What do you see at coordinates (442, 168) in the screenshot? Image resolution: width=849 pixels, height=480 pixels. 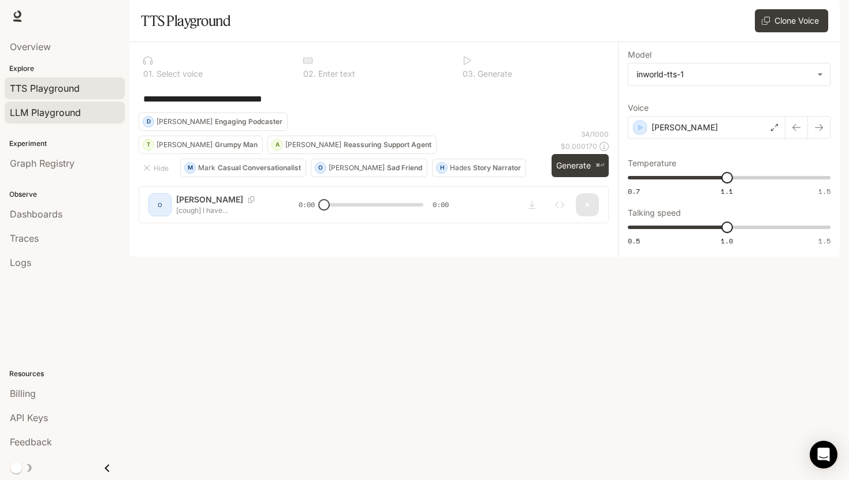 I see `div: H` at bounding box center [442, 168].